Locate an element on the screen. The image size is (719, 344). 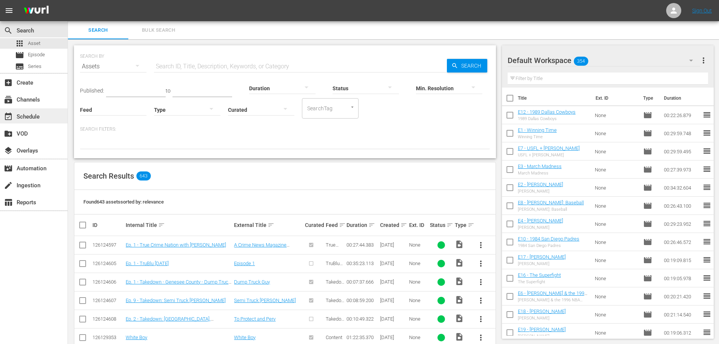
span: Search Results is located at coordinates (109, 176).